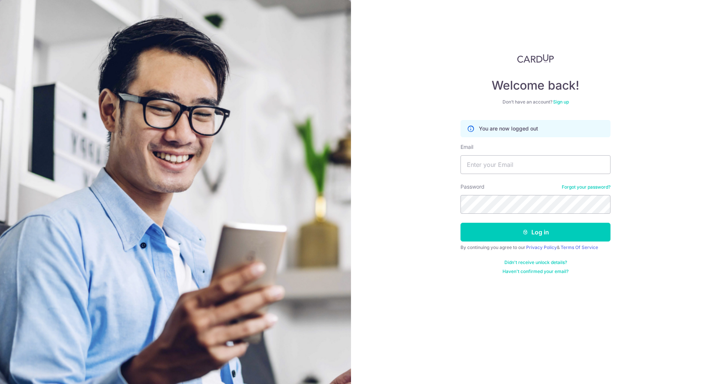 Image resolution: width=720 pixels, height=384 pixels. Describe the element at coordinates (536, 86) in the screenshot. I see `h4: Welcome back!` at that location.